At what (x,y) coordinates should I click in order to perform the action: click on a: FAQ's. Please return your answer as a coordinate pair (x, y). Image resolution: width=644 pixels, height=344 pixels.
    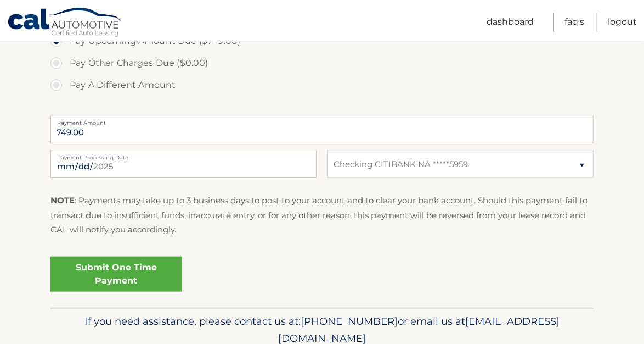
    Looking at the image, I should click on (575, 22).